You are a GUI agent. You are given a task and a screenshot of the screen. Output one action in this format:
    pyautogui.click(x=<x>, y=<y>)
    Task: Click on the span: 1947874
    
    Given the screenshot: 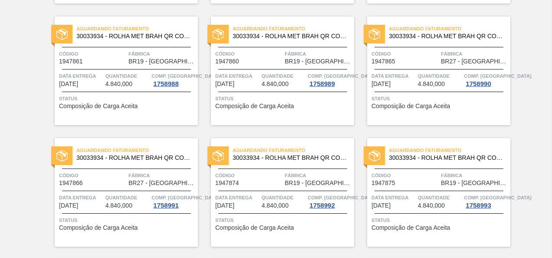 What is the action you would take?
    pyautogui.click(x=227, y=183)
    